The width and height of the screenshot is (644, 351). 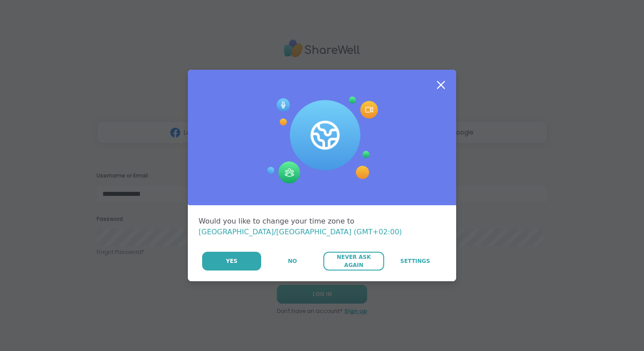 I want to click on span: Never Ask Again, so click(x=354, y=262).